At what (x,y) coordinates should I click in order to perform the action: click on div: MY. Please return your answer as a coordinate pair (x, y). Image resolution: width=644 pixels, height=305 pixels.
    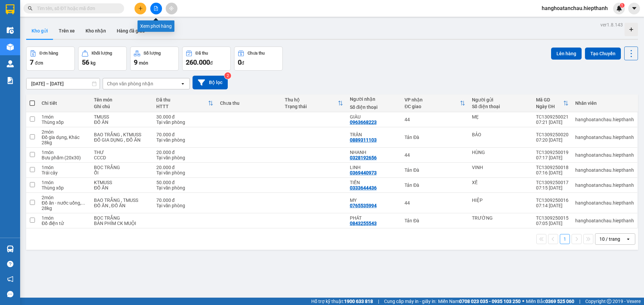
    Looking at the image, I should click on (374, 201).